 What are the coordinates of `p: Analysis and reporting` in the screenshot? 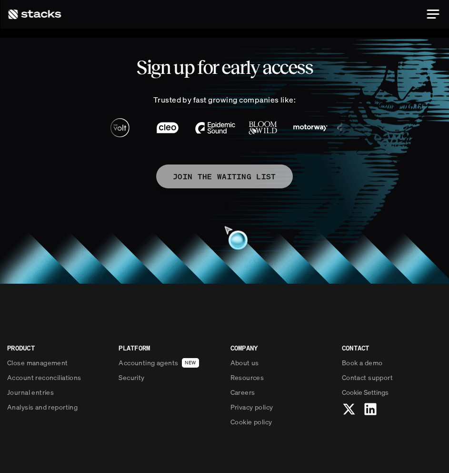 It's located at (42, 406).